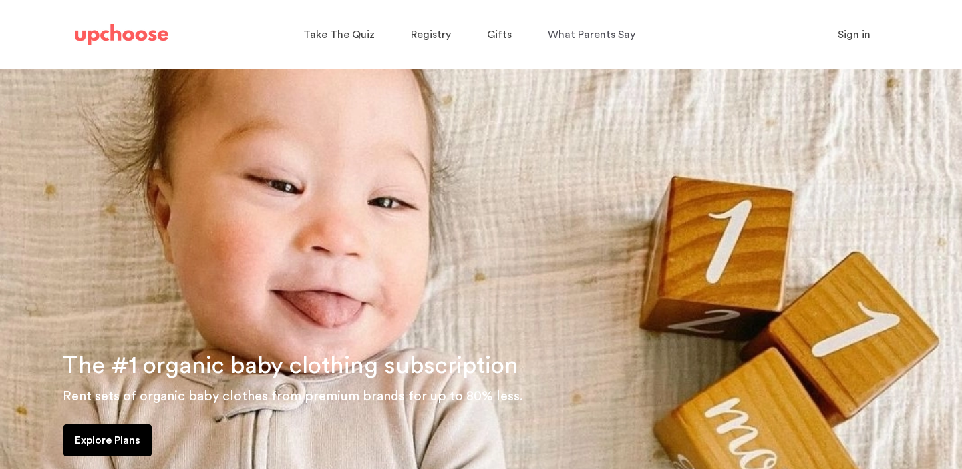 The height and width of the screenshot is (469, 962). What do you see at coordinates (431, 35) in the screenshot?
I see `span: Registry` at bounding box center [431, 35].